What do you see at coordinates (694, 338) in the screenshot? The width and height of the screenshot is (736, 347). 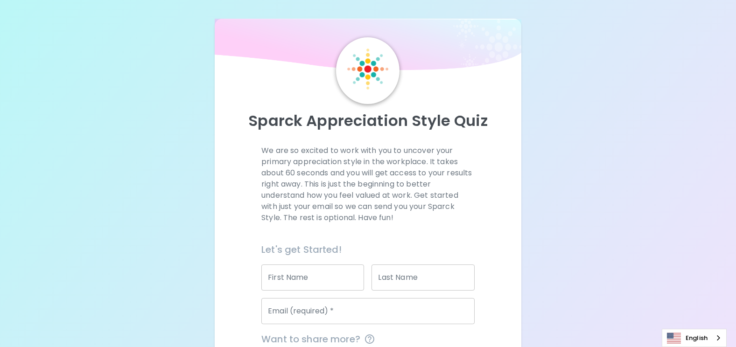 I see `aside: Language selected: English` at bounding box center [694, 338].